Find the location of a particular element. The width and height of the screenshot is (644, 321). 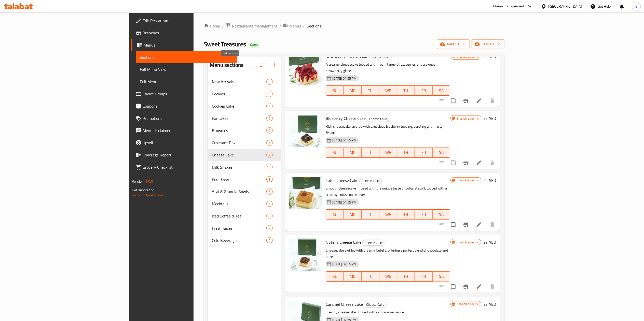

nav: breadcrumb is located at coordinates (354, 26).